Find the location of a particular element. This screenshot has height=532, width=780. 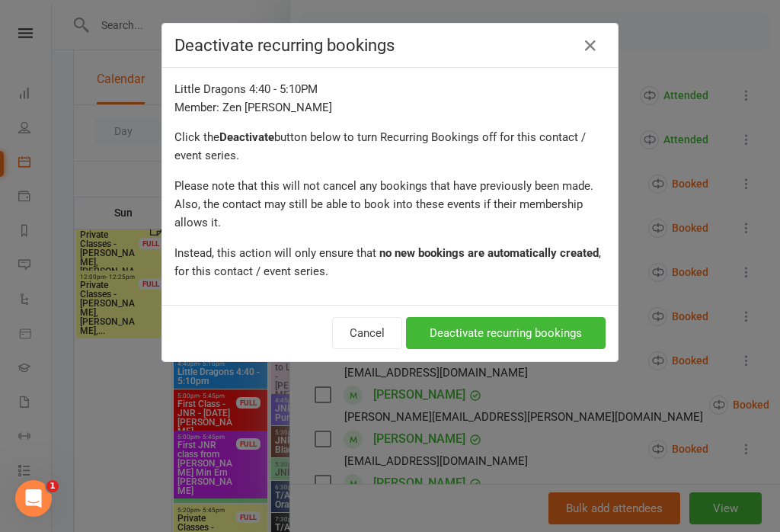

p: Instead, this action will only ensure that , for this contact / event series. is located at coordinates (390, 262).